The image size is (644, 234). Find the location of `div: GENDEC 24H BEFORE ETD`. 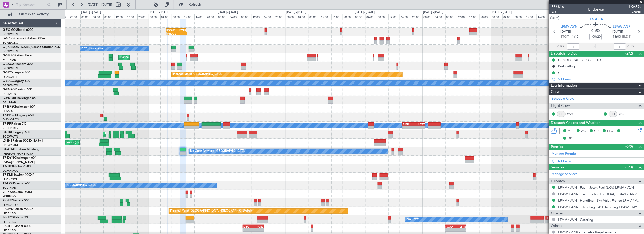

div: GENDEC 24H BEFORE ETD is located at coordinates (579, 60).